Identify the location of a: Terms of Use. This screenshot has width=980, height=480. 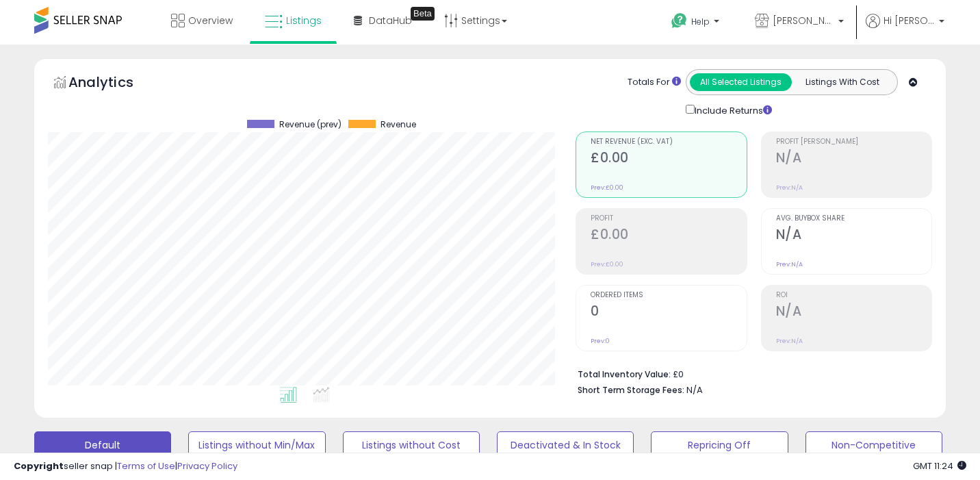
(145, 465).